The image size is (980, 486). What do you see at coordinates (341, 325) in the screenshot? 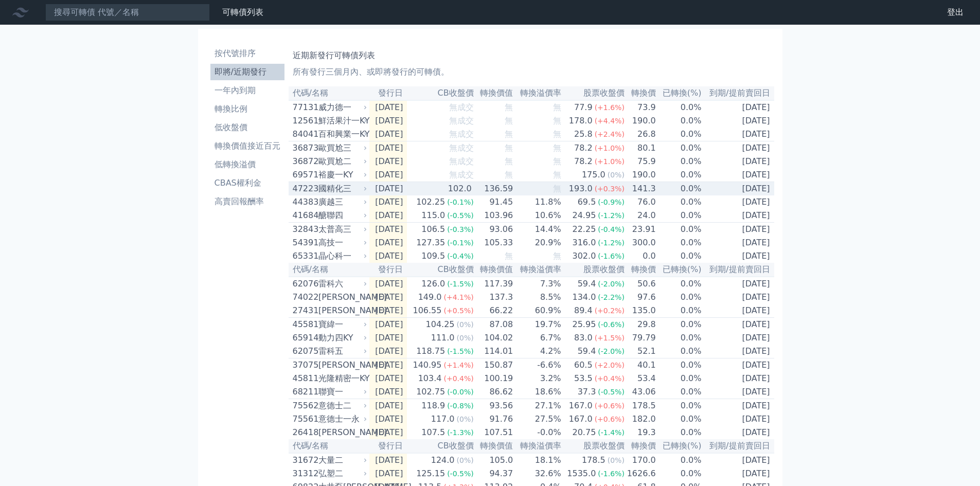
I see `div: 寶緯一` at bounding box center [341, 325].